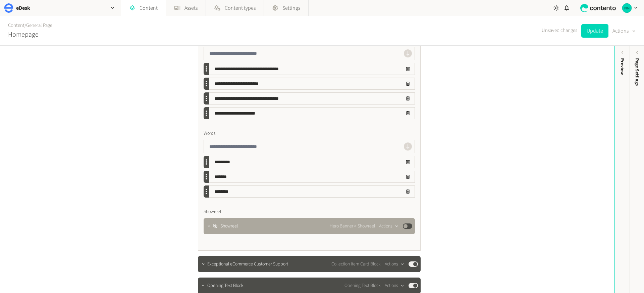 This screenshot has width=644, height=293. What do you see at coordinates (247, 263) in the screenshot?
I see `span: Exceptional eCommerce Customer Support` at bounding box center [247, 263].